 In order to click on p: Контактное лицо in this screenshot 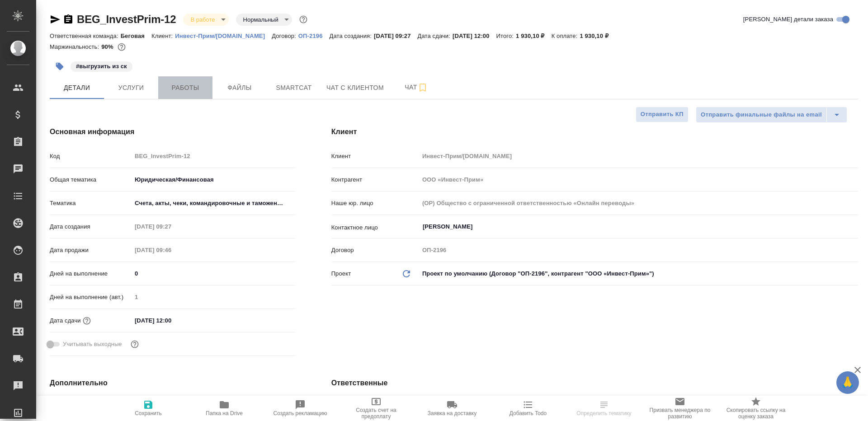, I will do `click(375, 227)`.